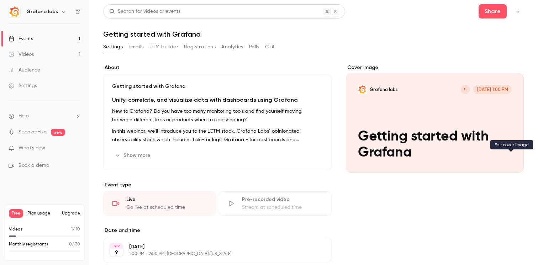 The width and height of the screenshot is (538, 265). Describe the element at coordinates (217, 116) in the screenshot. I see `p: New to Grafana? Do you have too many monitoring tools and find yourself moving between different ...` at that location.